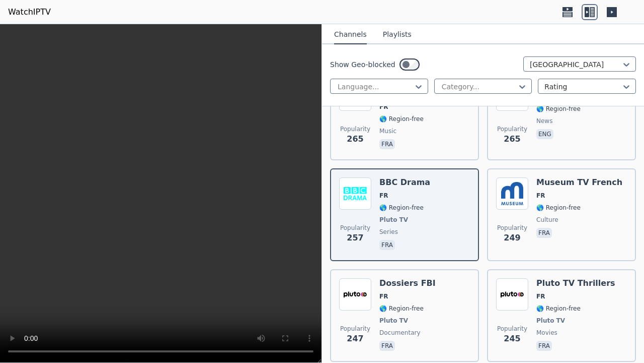 This screenshot has height=363, width=644. I want to click on h6: Dossiers FBI, so click(407, 283).